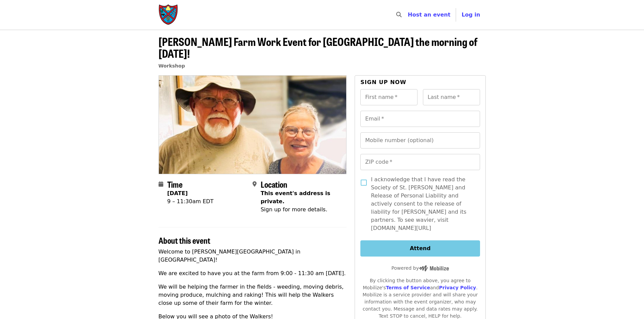 This screenshot has width=644, height=319. What do you see at coordinates (172, 66) in the screenshot?
I see `a: Workshop` at bounding box center [172, 66].